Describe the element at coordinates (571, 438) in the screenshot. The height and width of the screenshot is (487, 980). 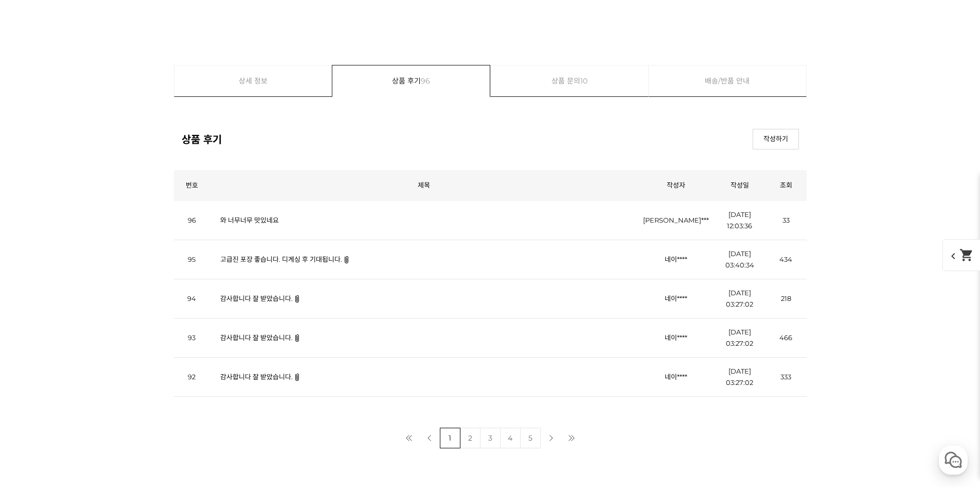
I see `a: 마지막 페이지` at that location.